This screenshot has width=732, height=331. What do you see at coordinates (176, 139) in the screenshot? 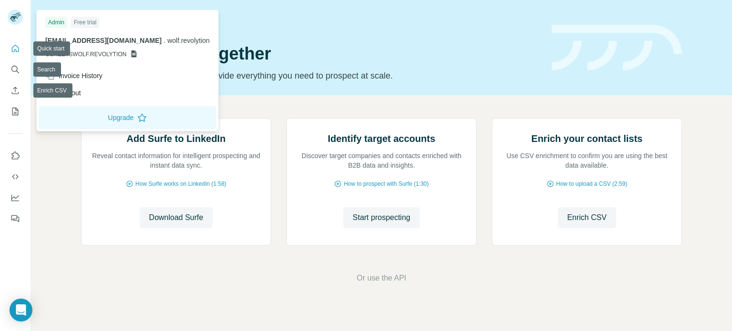
I see `h2: Add Surfe to LinkedIn` at bounding box center [176, 139].